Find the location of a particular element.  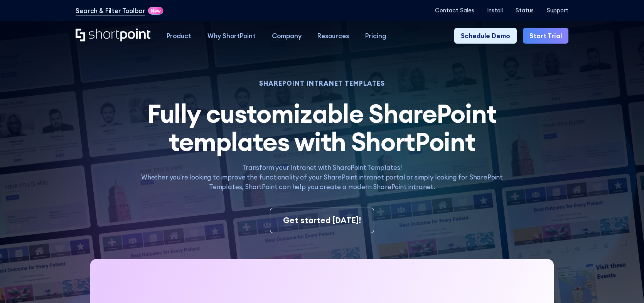

a: Why ShortPoint is located at coordinates (232, 36).